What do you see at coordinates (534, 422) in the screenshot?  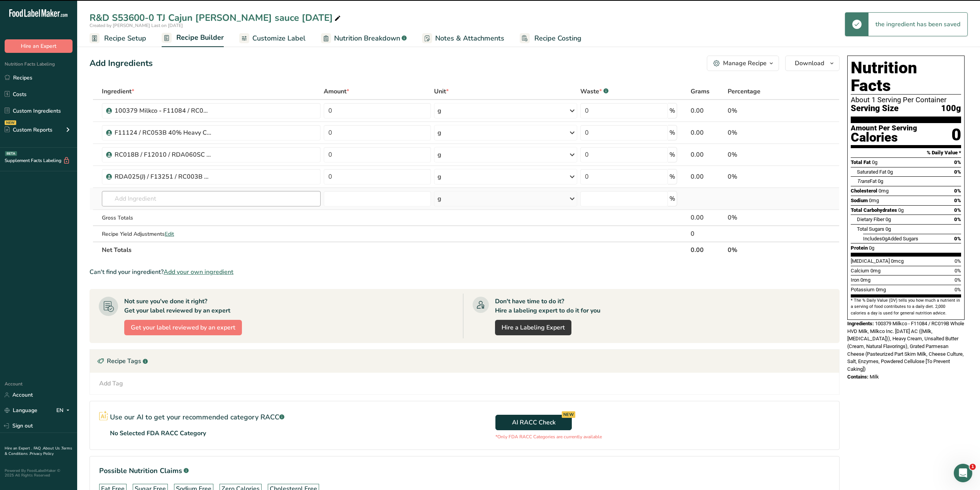 I see `span: AI RACC Check` at bounding box center [534, 422].